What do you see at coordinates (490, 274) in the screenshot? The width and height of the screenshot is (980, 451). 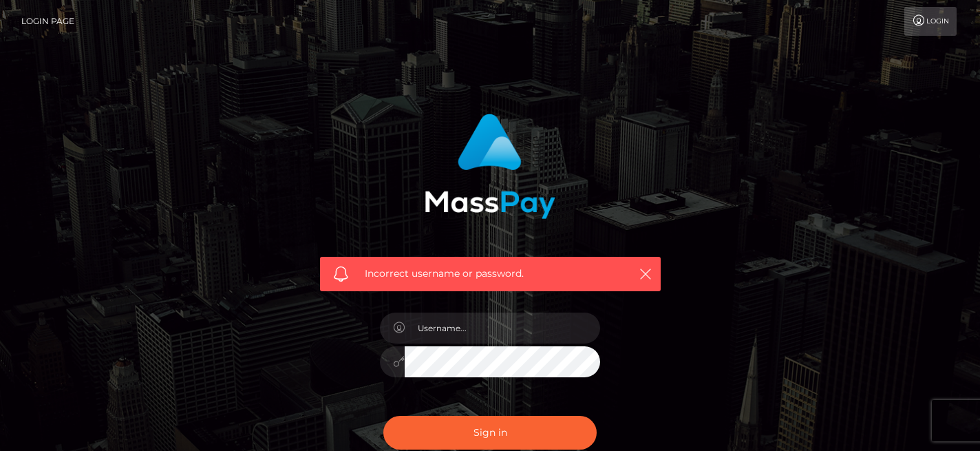 I see `span: Incorrect username or password.` at bounding box center [490, 274].